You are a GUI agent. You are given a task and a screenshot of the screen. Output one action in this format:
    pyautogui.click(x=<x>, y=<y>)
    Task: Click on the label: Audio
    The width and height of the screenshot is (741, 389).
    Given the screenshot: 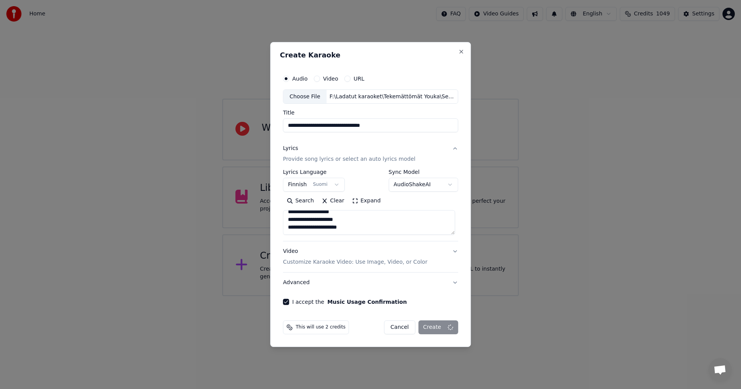 What is the action you would take?
    pyautogui.click(x=300, y=79)
    